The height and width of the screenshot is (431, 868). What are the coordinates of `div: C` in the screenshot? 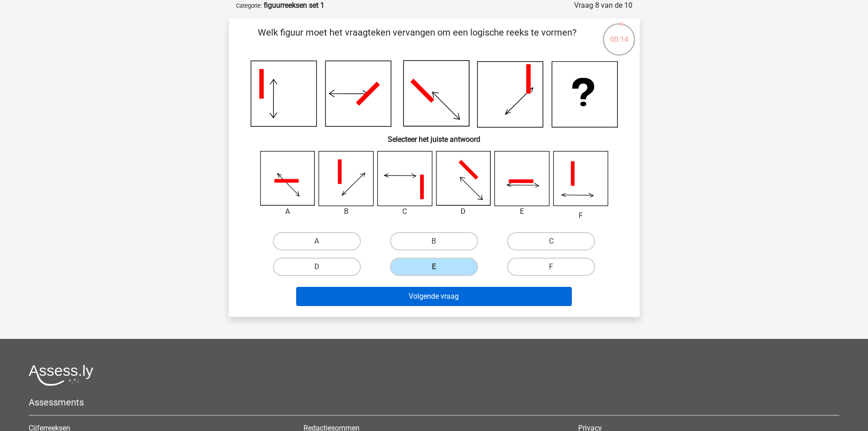 It's located at (404, 211).